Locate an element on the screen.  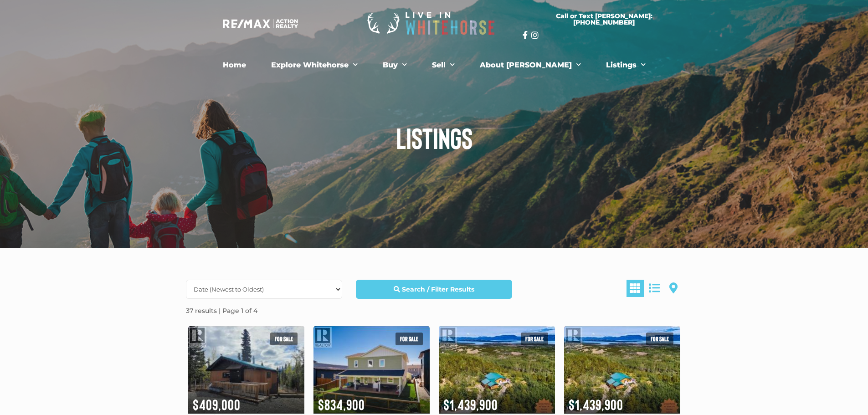
img: 208 LUELLA LANE, Whitehorse, Yukon is located at coordinates (371, 369).